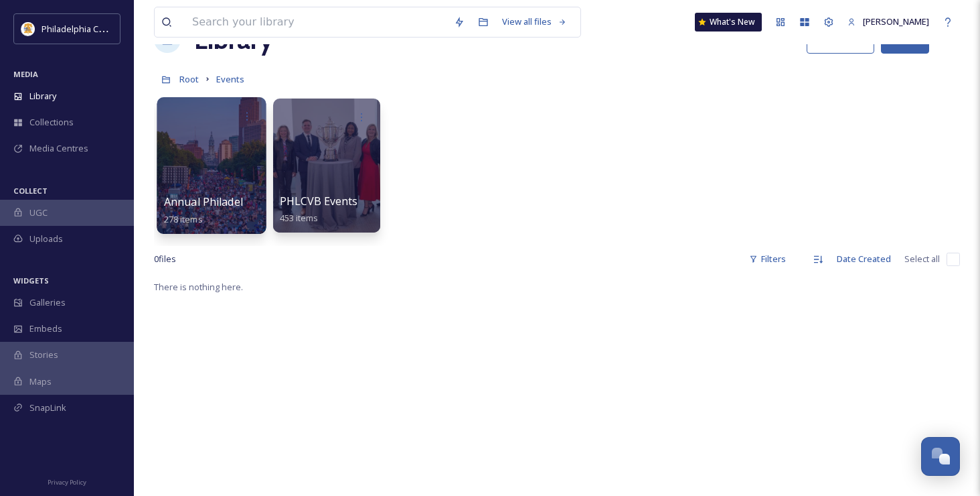 The width and height of the screenshot is (980, 496). Describe the element at coordinates (28, 29) in the screenshot. I see `img: download.jpeg` at that location.